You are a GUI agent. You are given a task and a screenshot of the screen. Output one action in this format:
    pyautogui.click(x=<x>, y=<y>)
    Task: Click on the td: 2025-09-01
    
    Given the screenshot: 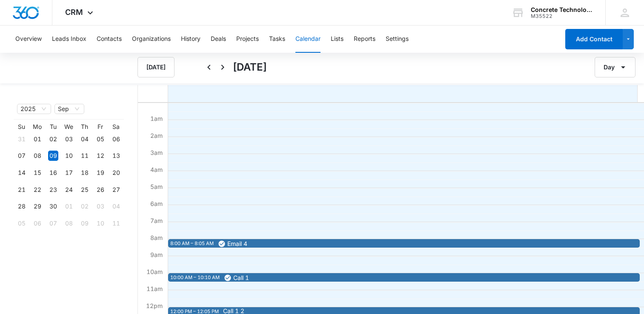 What is the action you would take?
    pyautogui.click(x=37, y=139)
    